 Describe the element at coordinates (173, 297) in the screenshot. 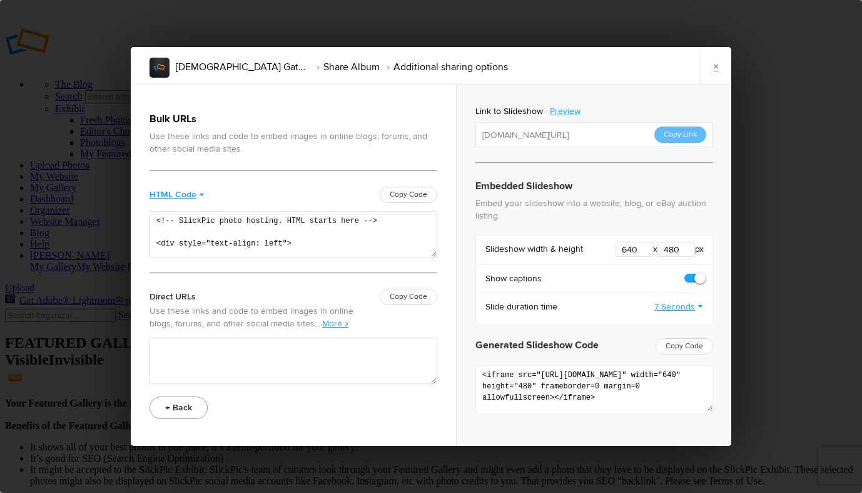

I see `div: Direct URLs` at that location.